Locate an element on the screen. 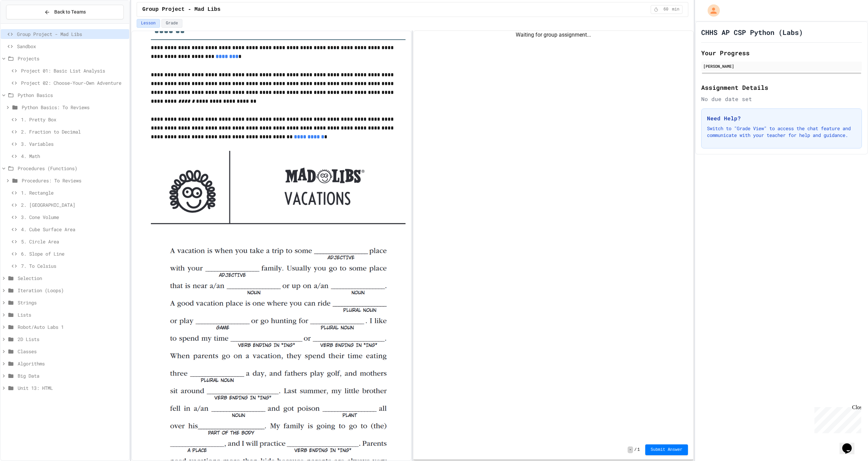 This screenshot has width=868, height=461. span: Classes is located at coordinates (72, 351).